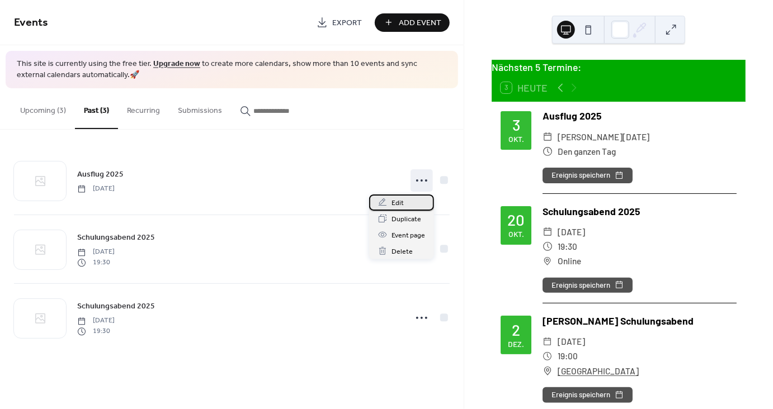 The width and height of the screenshot is (773, 409). I want to click on div: 3, so click(516, 125).